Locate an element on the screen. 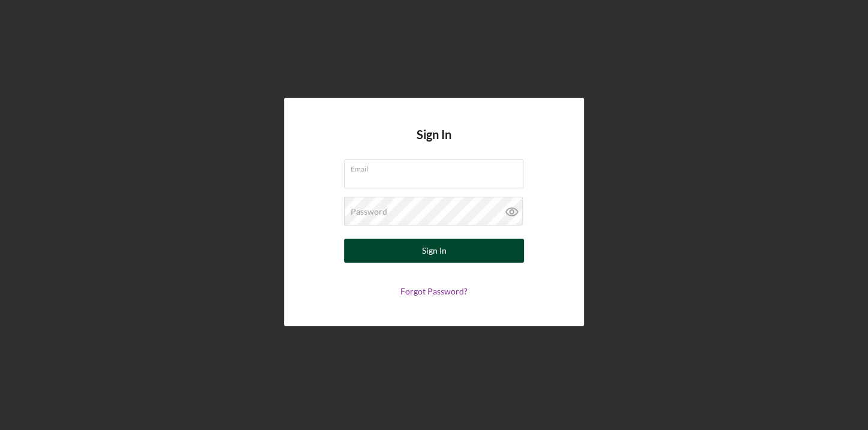 The image size is (868, 430). a: Forgot Password? is located at coordinates (434, 291).